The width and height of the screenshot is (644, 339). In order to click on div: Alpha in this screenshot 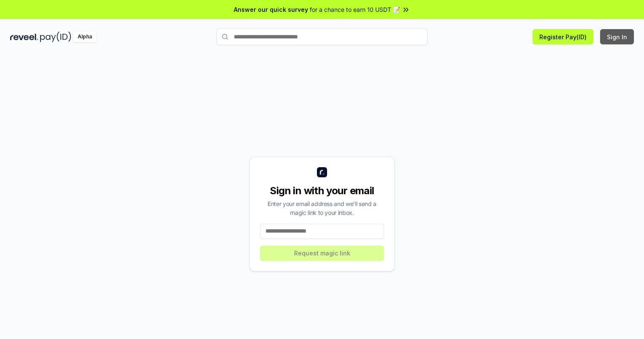, I will do `click(85, 37)`.